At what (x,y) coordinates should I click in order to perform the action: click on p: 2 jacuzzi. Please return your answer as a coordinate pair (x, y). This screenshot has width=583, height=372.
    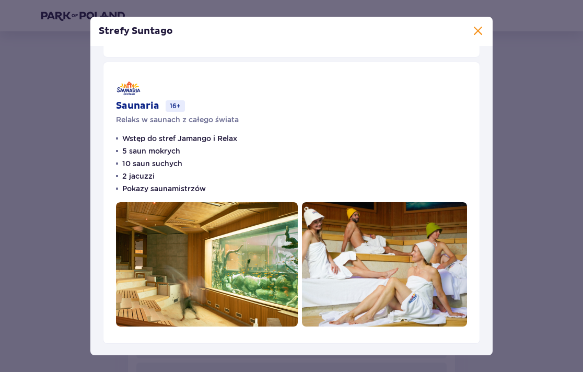
    Looking at the image, I should click on (139, 176).